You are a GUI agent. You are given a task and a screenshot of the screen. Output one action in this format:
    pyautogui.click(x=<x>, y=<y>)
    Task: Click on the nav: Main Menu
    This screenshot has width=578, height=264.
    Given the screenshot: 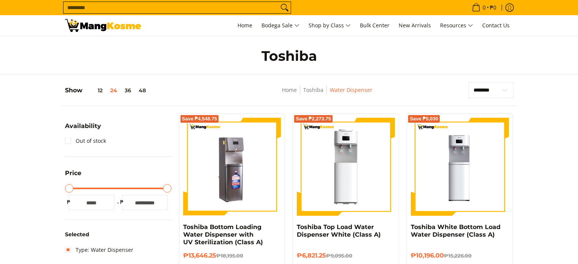 What is the action you would take?
    pyautogui.click(x=331, y=25)
    